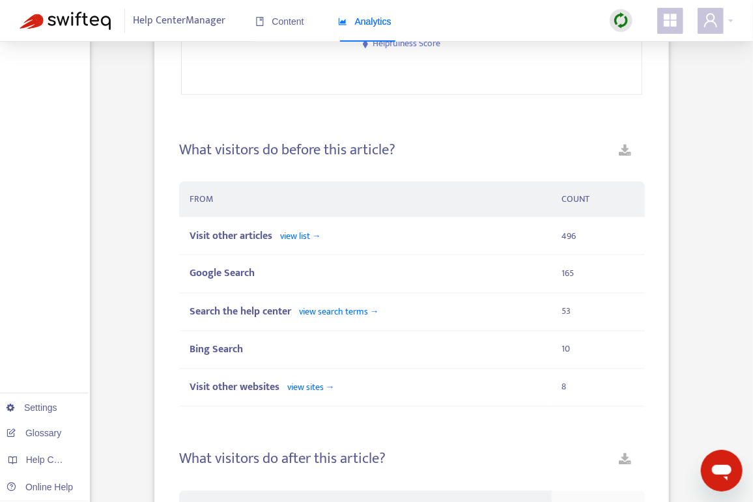 Image resolution: width=753 pixels, height=502 pixels. Describe the element at coordinates (311, 387) in the screenshot. I see `span: view sites →` at that location.